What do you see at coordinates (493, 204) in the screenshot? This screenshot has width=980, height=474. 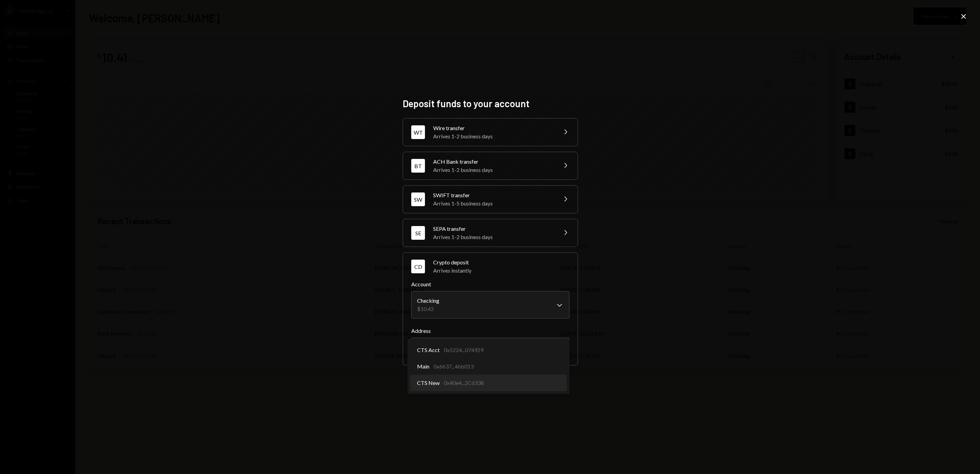 I see `div: Arrives 1-5 business days` at bounding box center [493, 204].